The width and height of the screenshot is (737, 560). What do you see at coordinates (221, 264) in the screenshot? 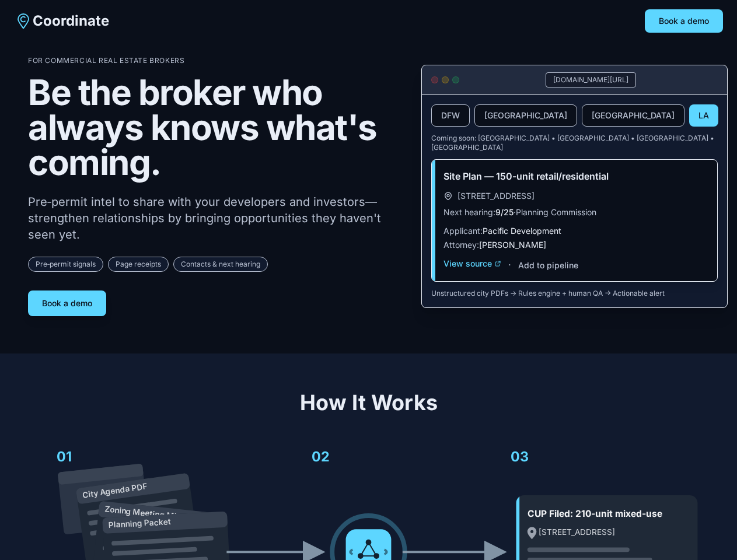
I see `span: Contacts & next hearing` at bounding box center [221, 264].